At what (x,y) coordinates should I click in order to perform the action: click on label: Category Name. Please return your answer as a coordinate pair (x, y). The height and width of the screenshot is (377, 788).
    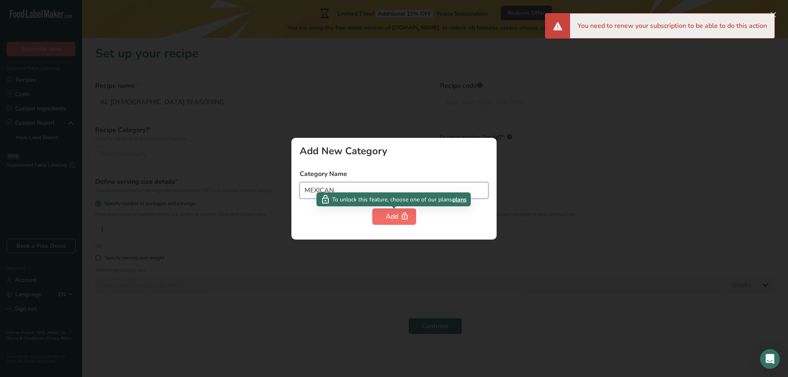
    Looking at the image, I should click on (394, 174).